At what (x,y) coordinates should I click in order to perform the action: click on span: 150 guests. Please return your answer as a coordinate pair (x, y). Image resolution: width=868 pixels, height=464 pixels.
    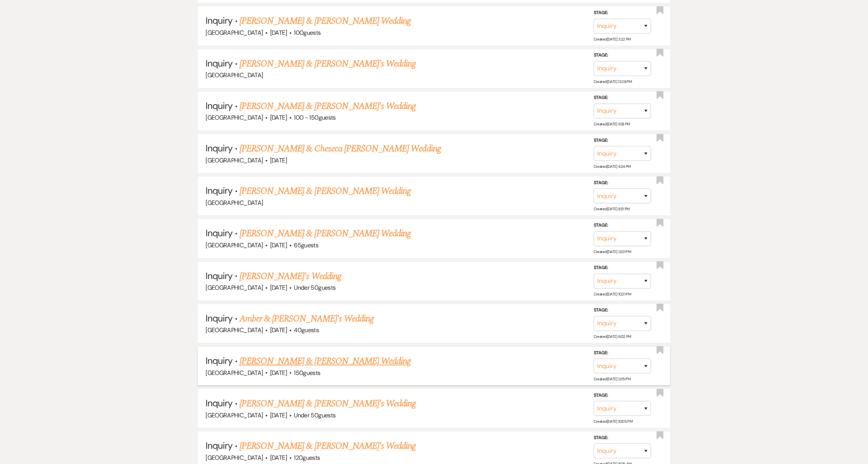
    Looking at the image, I should click on (307, 373).